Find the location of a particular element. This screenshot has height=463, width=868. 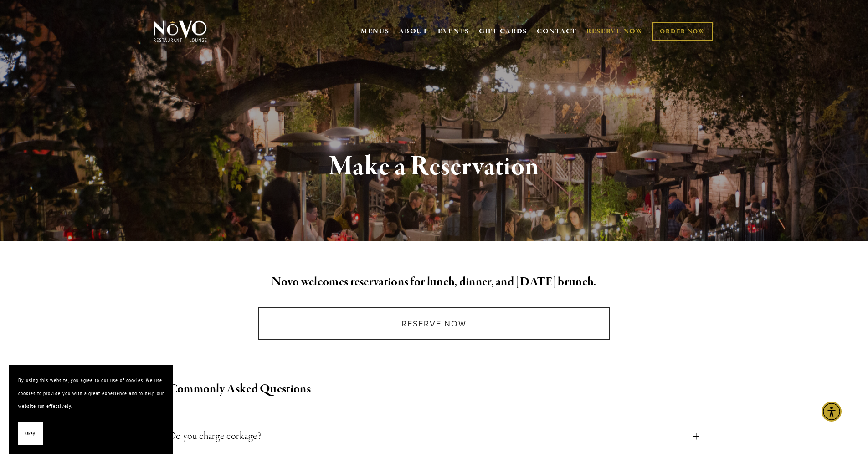

a: EVENTS is located at coordinates (453, 31).